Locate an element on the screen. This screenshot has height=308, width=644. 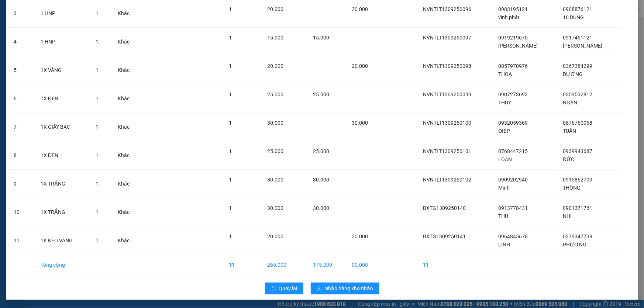
span: 0932059369 is located at coordinates (513, 123).